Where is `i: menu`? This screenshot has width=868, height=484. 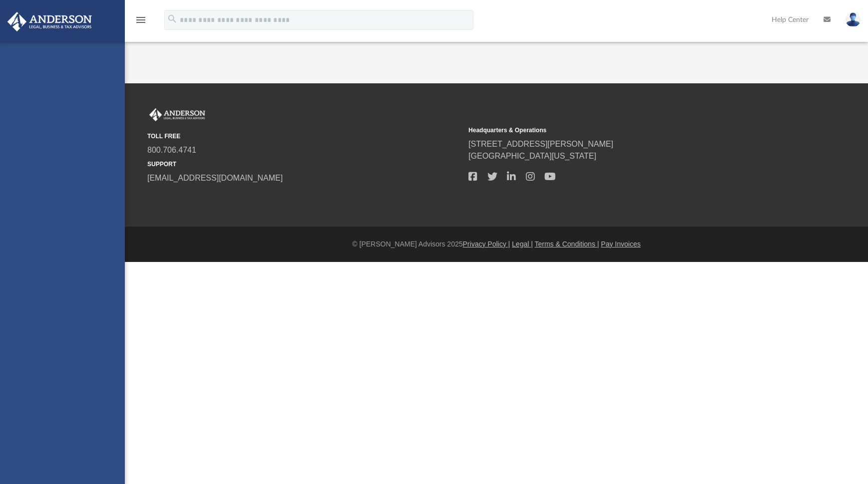 i: menu is located at coordinates (141, 20).